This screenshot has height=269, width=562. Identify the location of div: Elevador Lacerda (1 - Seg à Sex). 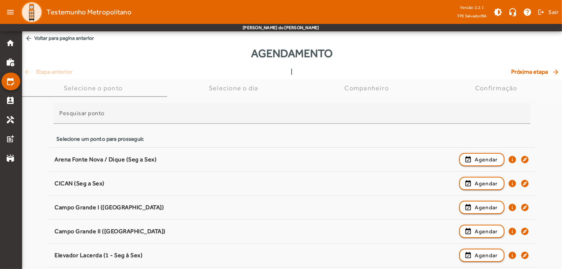
(255, 255).